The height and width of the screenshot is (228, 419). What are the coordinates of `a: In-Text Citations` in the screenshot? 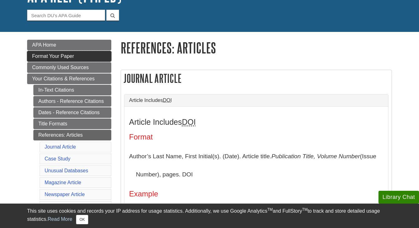 It's located at (72, 90).